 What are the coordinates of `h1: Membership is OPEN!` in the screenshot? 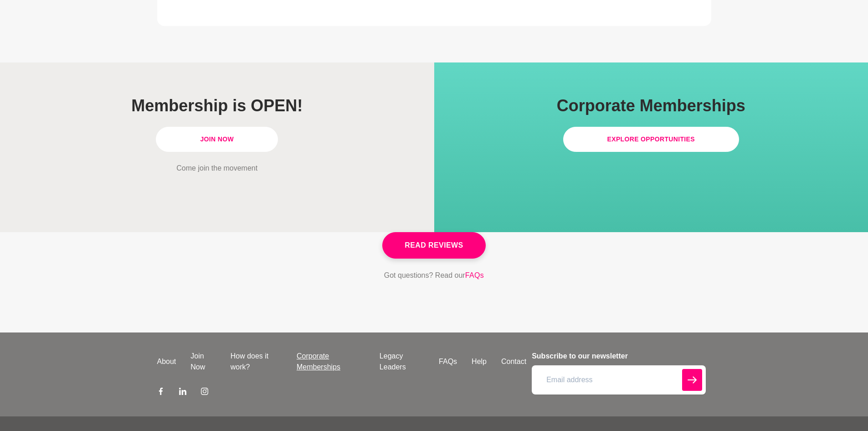 It's located at (217, 106).